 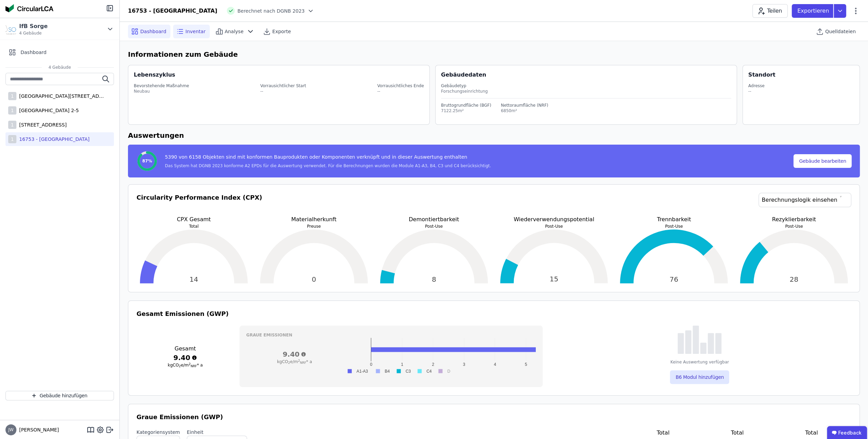 What do you see at coordinates (158, 432) in the screenshot?
I see `label: Kategoriensystem` at bounding box center [158, 432].